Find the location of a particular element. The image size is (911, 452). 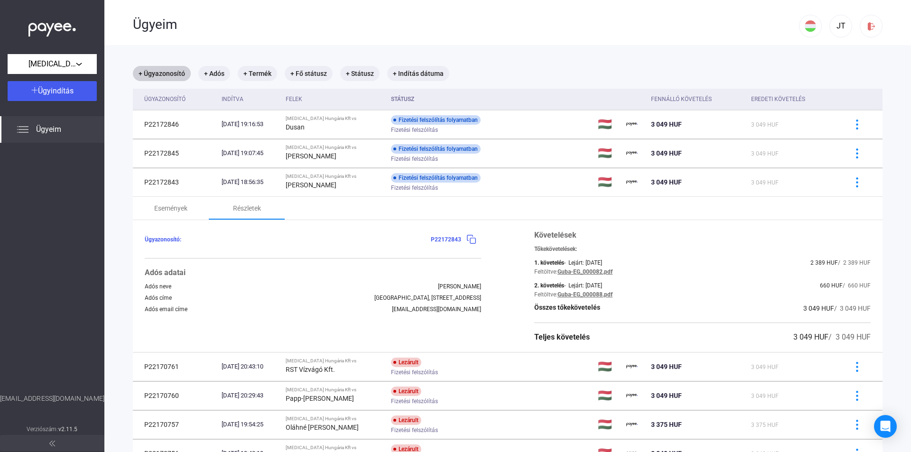

span: / 3 049 HUF is located at coordinates (849, 337).